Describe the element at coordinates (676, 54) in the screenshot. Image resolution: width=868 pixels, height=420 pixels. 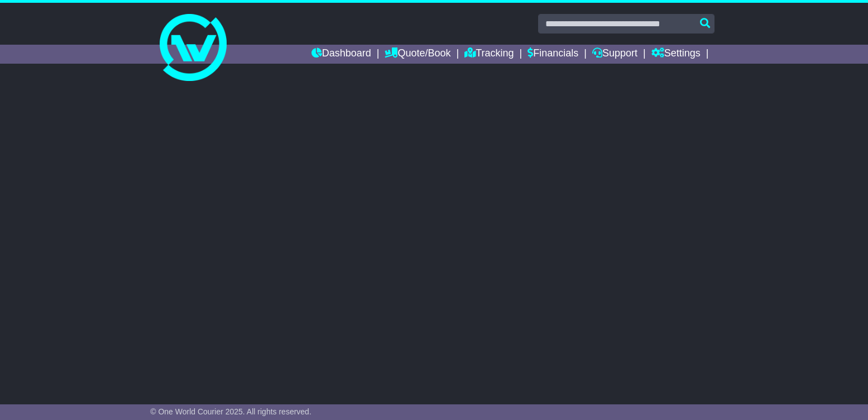
I see `a: Settings` at that location.